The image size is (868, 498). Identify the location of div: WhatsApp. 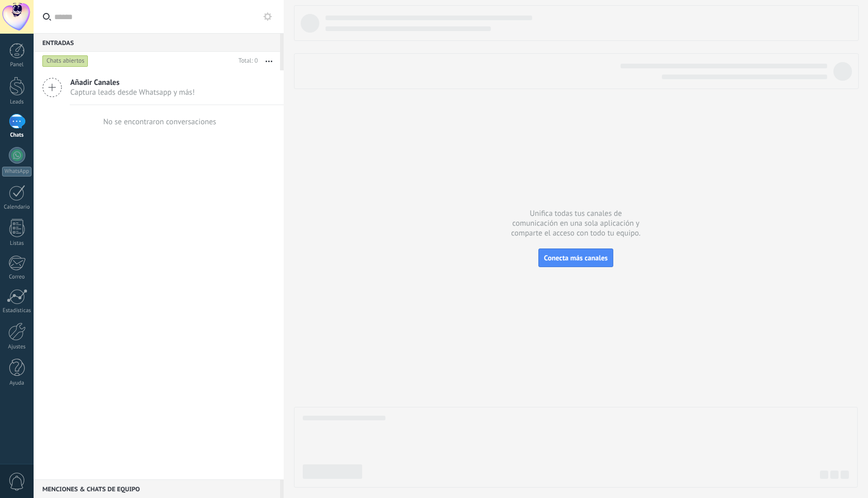
(17, 171).